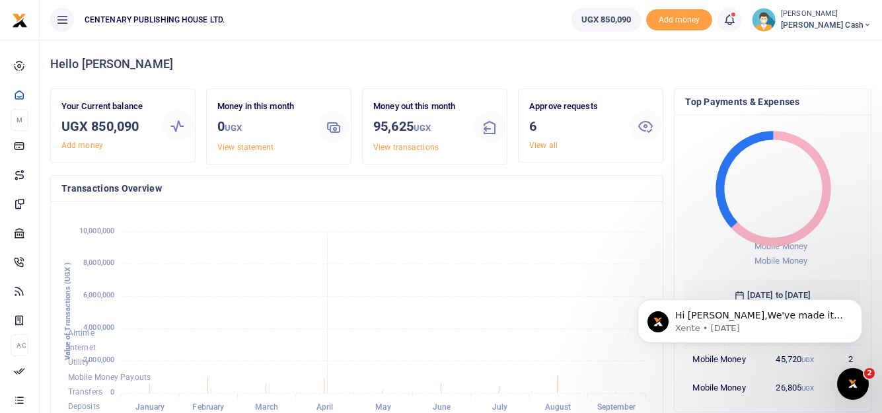 The image size is (882, 413). Describe the element at coordinates (132, 50) in the screenshot. I see `div: message notification from Xente, 21w ago. Hi Lillian,We've made it easier to get support! Use thi...` at that location.